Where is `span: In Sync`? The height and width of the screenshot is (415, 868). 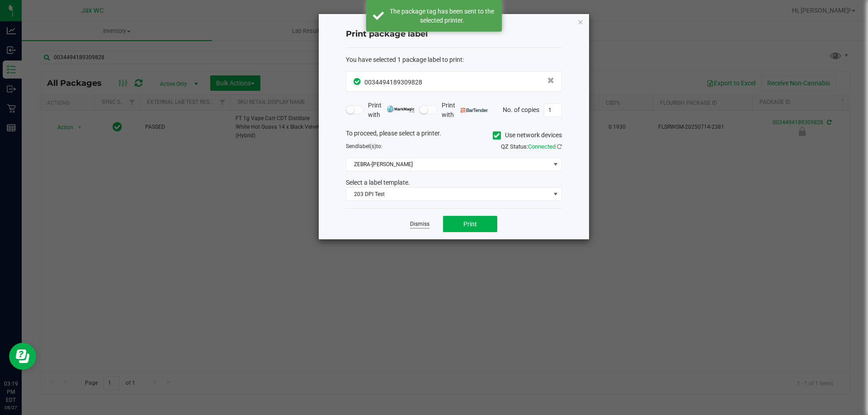
span: In Sync is located at coordinates (358, 82).